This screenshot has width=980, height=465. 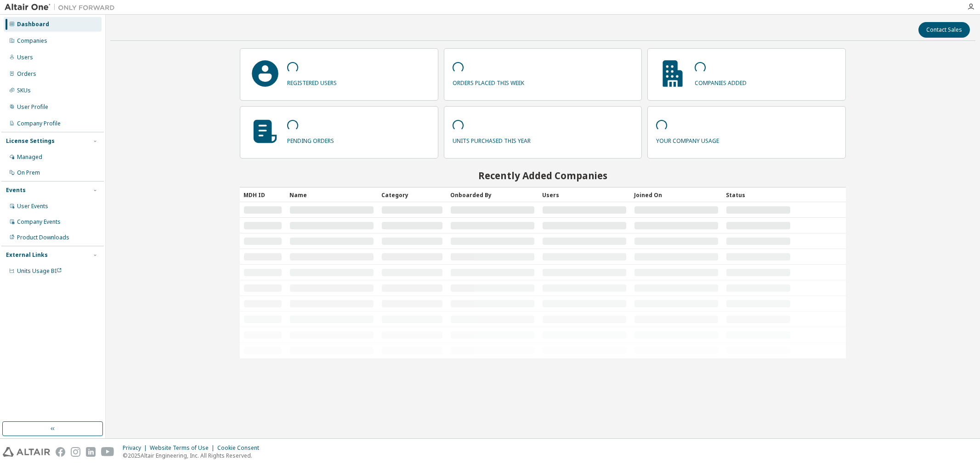 What do you see at coordinates (332, 195) in the screenshot?
I see `div: Name` at bounding box center [332, 195].